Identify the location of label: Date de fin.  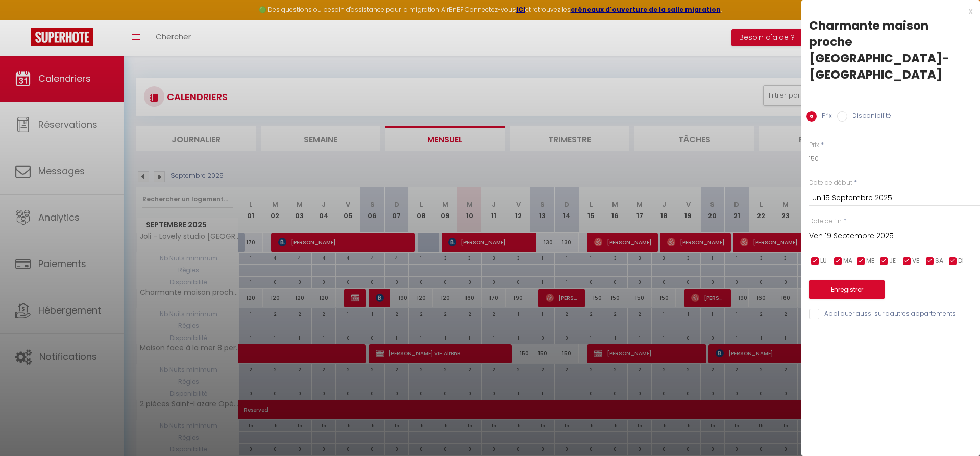
(825, 221).